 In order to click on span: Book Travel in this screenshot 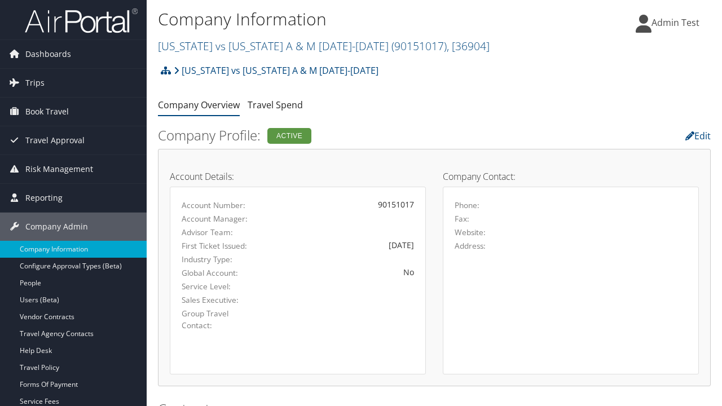, I will do `click(47, 112)`.